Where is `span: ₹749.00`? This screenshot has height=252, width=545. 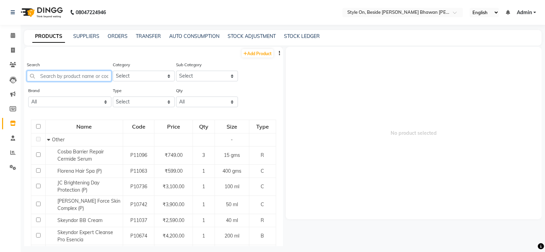 span: ₹749.00 is located at coordinates (174, 155).